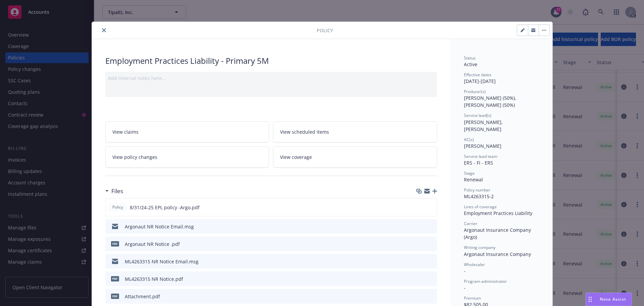 This screenshot has width=644, height=306. What do you see at coordinates (152, 244) in the screenshot?
I see `div: Argonaut NR Notice .pdf` at bounding box center [152, 244].